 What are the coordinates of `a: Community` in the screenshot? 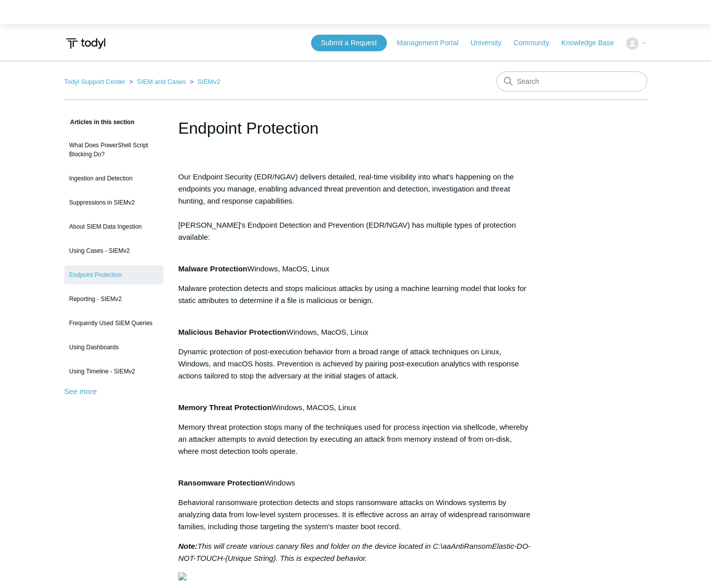 It's located at (536, 43).